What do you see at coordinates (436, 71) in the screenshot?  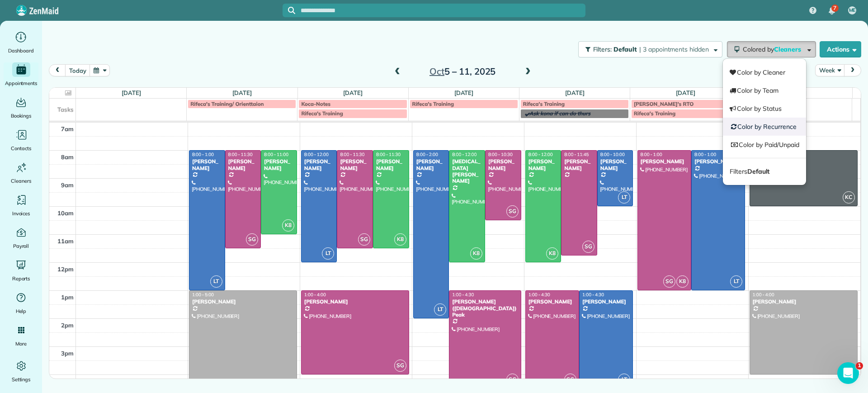 I see `span: Oct` at bounding box center [436, 71].